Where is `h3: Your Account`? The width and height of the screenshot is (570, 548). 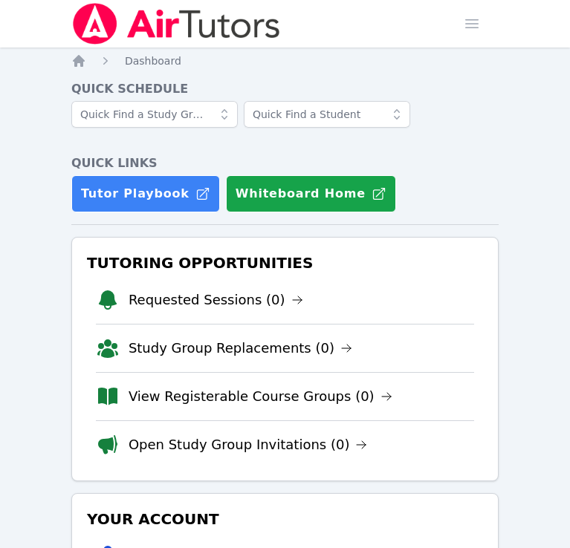 h3: Your Account is located at coordinates (285, 519).